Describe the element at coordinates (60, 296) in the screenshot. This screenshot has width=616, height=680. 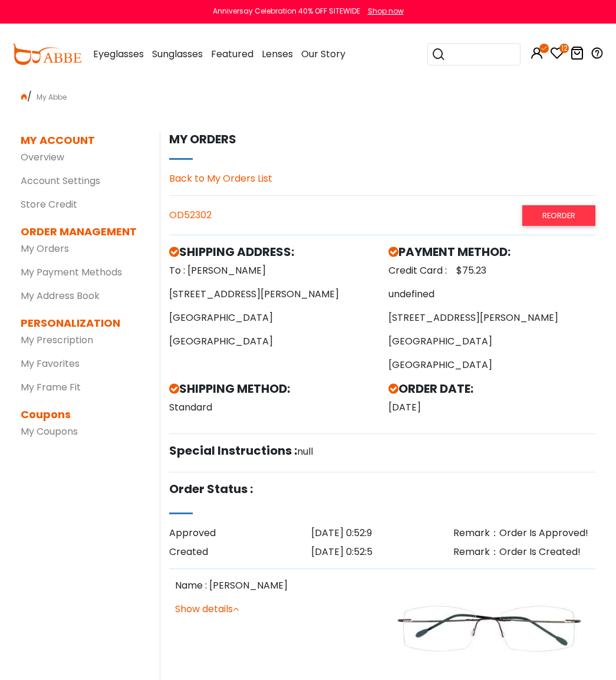
I see `a: My Address Book` at that location.